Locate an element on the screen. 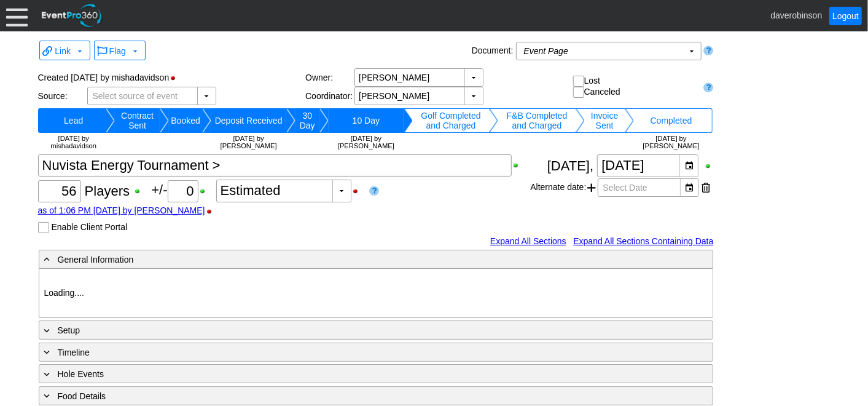  span: Players is located at coordinates (107, 191).